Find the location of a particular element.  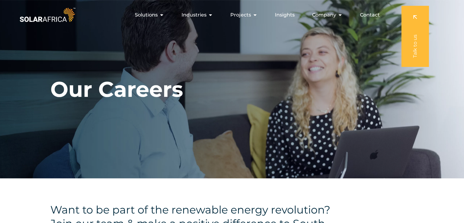

h1: Our Careers is located at coordinates (117, 89).